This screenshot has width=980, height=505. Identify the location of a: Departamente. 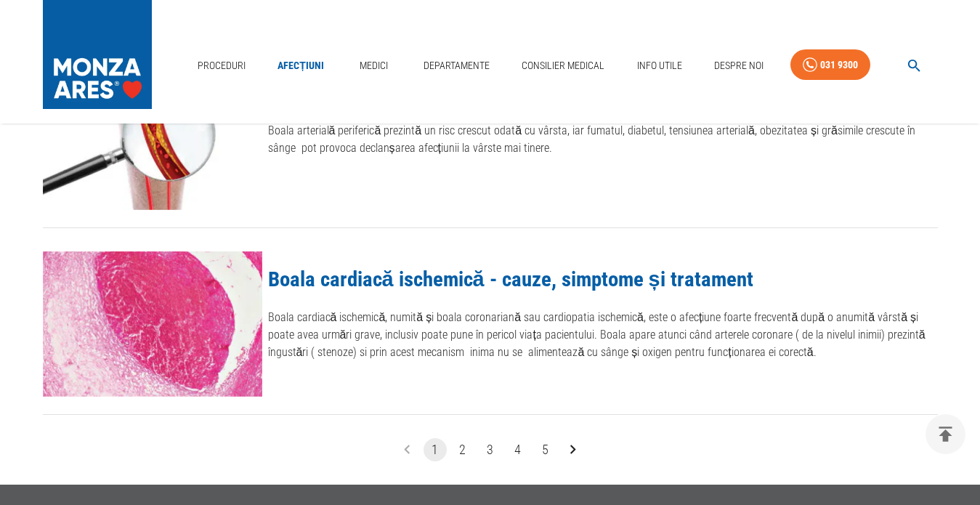
(456, 65).